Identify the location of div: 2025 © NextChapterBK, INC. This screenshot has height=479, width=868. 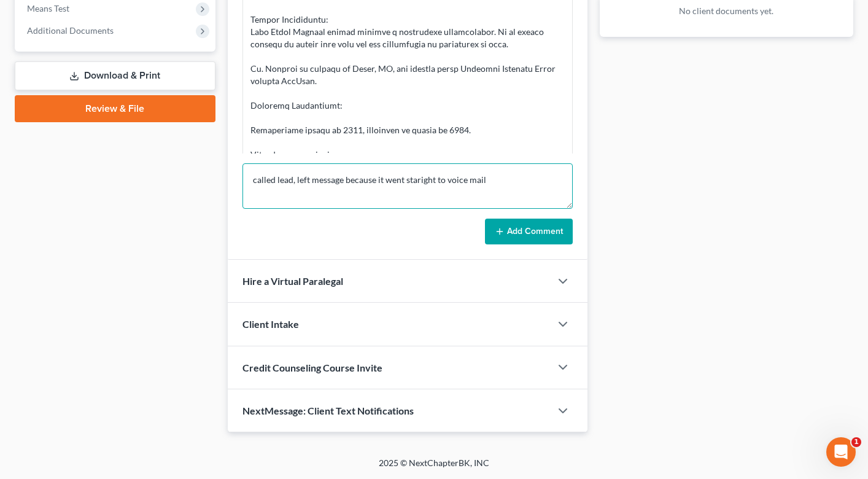
(434, 468).